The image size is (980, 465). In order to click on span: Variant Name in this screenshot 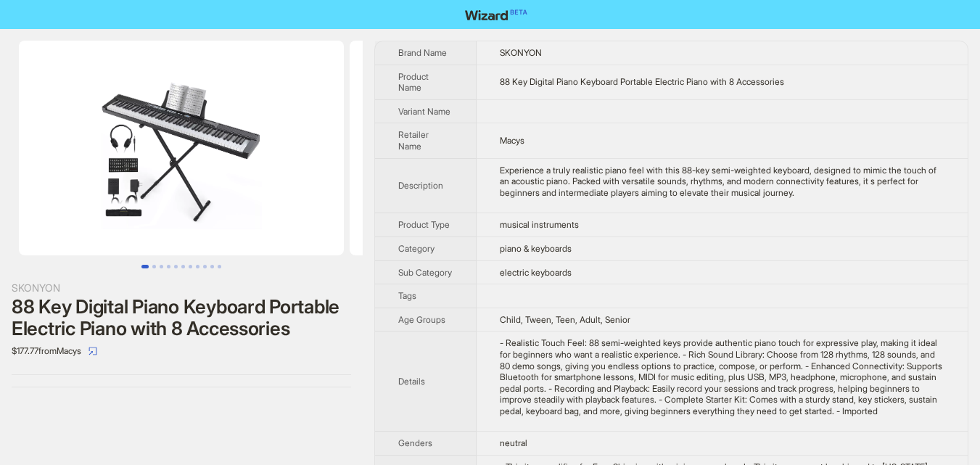, I will do `click(424, 111)`.